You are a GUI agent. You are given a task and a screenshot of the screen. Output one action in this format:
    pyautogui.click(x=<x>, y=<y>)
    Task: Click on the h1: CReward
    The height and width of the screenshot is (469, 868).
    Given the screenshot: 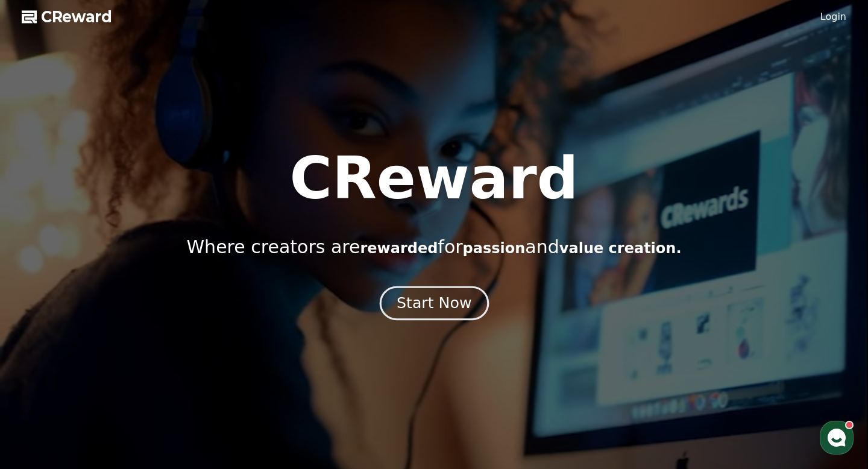 What is the action you would take?
    pyautogui.click(x=433, y=178)
    